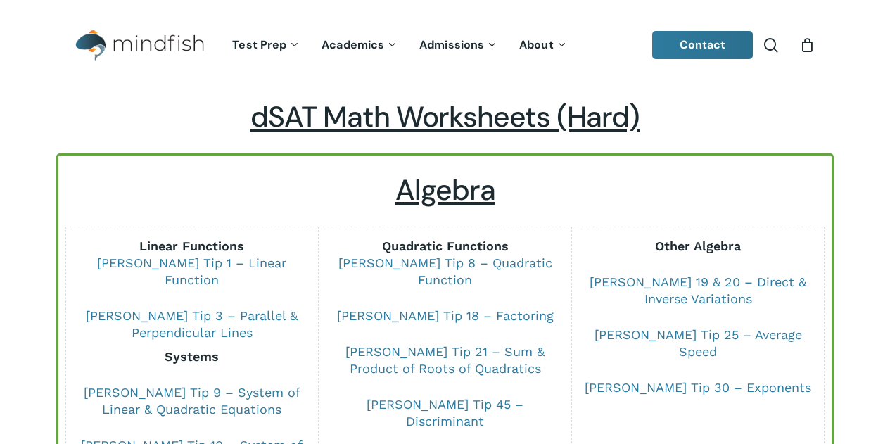 The width and height of the screenshot is (890, 444). Describe the element at coordinates (445, 117) in the screenshot. I see `span: dSAT Math Worksheets (Hard)` at that location.